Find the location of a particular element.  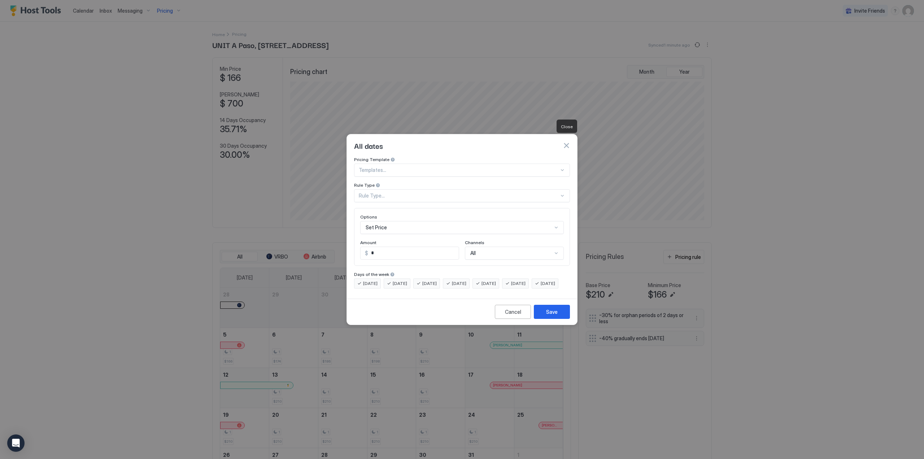

button: Cancel is located at coordinates (513, 311).